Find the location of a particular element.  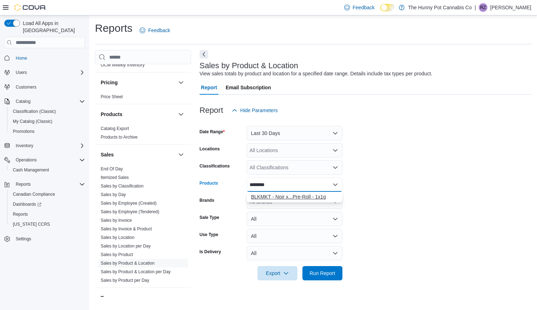

button: Hide Parameters is located at coordinates (255, 110).